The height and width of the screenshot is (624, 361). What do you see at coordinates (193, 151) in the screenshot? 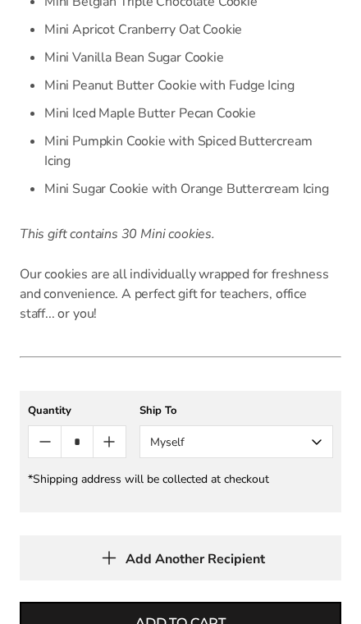
I see `li: Mini Pumpkin Cookie with Spiced Buttercream Icing` at bounding box center [193, 151].